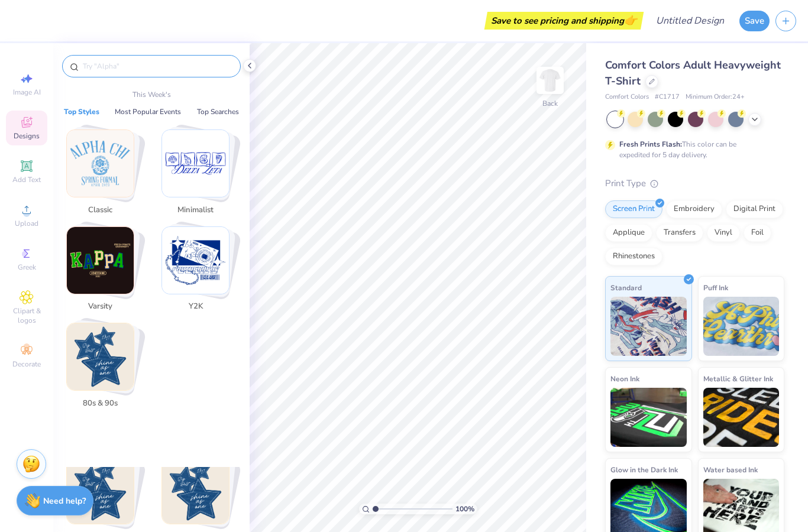  What do you see at coordinates (99, 404) in the screenshot?
I see `span: 80s & 90s` at bounding box center [99, 404].